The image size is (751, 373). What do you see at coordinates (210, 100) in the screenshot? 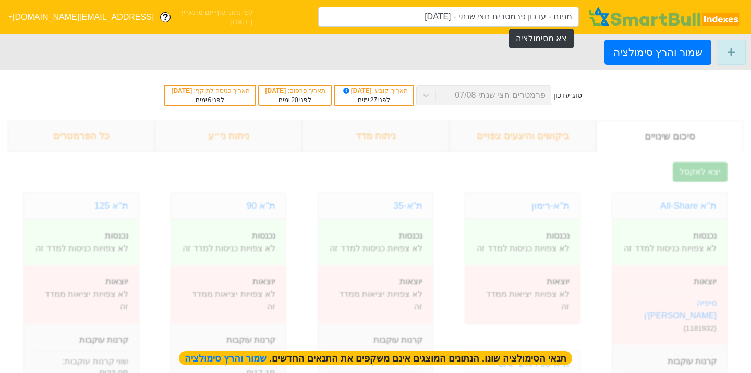
I see `span: 6` at bounding box center [210, 100].